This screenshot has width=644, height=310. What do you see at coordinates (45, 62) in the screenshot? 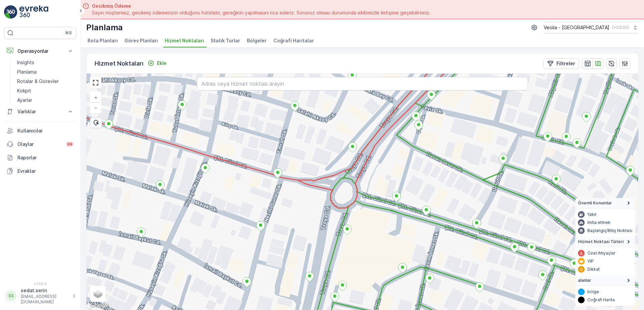
I see `a: Insights` at bounding box center [45, 62].